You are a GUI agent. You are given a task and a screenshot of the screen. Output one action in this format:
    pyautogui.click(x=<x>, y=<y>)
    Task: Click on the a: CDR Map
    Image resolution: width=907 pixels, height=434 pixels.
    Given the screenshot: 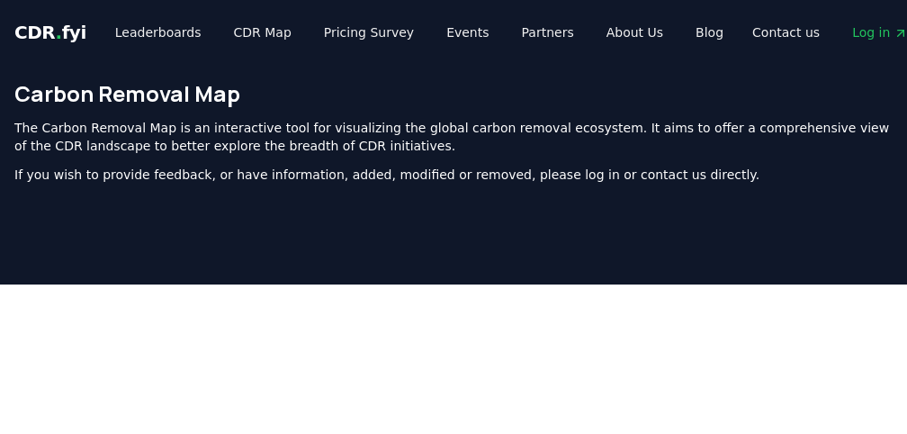 What is the action you would take?
    pyautogui.click(x=263, y=32)
    